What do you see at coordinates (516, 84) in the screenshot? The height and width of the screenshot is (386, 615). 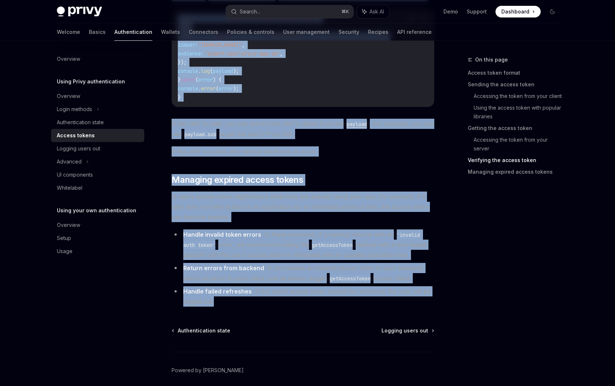 I see `a: Sending the access token` at bounding box center [516, 84].